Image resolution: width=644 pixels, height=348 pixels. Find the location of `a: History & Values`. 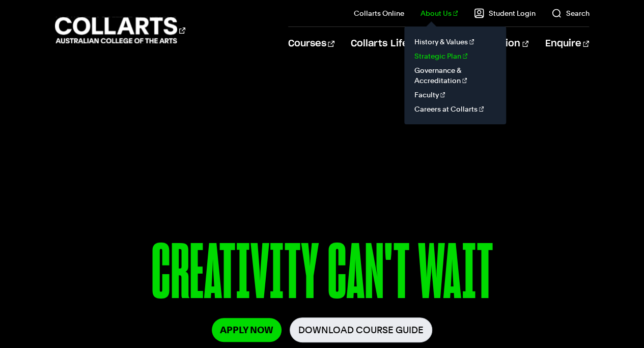

a: History & Values is located at coordinates (455, 42).